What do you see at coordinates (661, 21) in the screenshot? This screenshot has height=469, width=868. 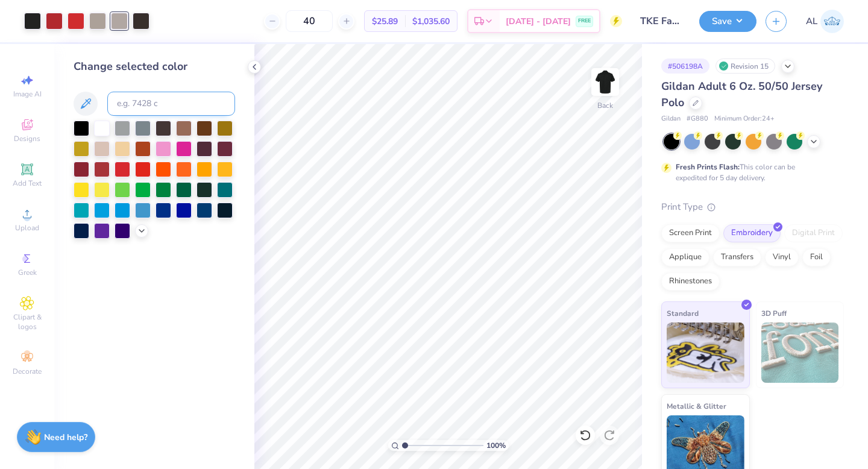 I see `input: Untitled Design` at bounding box center [661, 21].